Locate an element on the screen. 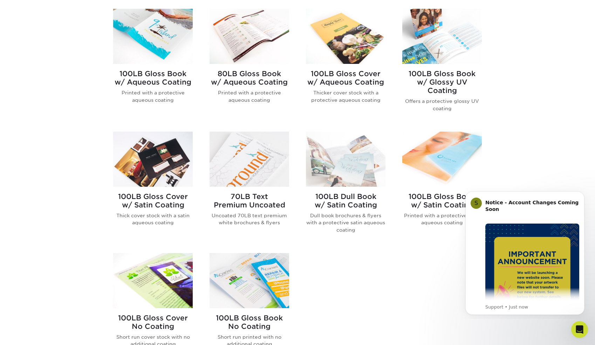 This screenshot has width=595, height=345. p: Thicker cover stock with a protective aqueous coating is located at coordinates (346, 96).